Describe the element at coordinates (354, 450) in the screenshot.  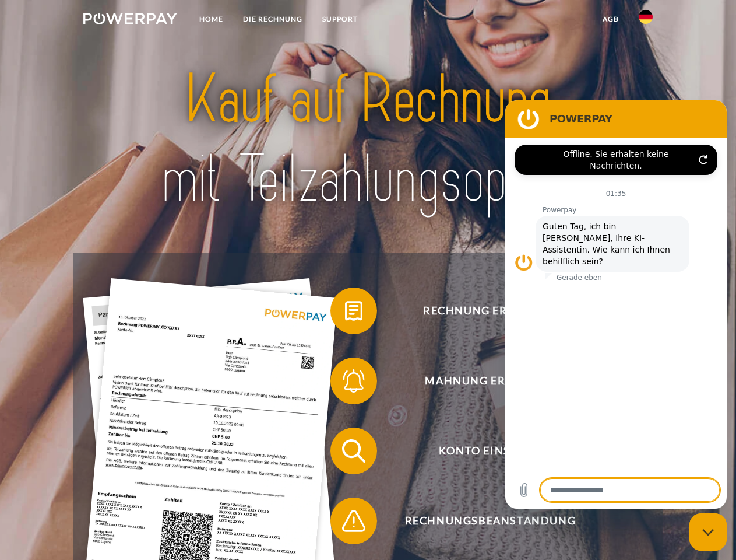
I see `img: qb_search.svg` at that location.